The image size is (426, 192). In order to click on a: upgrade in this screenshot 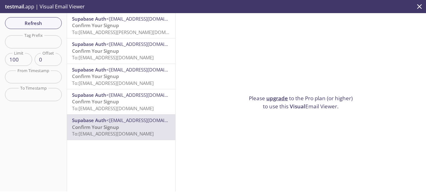, I will do `click(277, 98)`.